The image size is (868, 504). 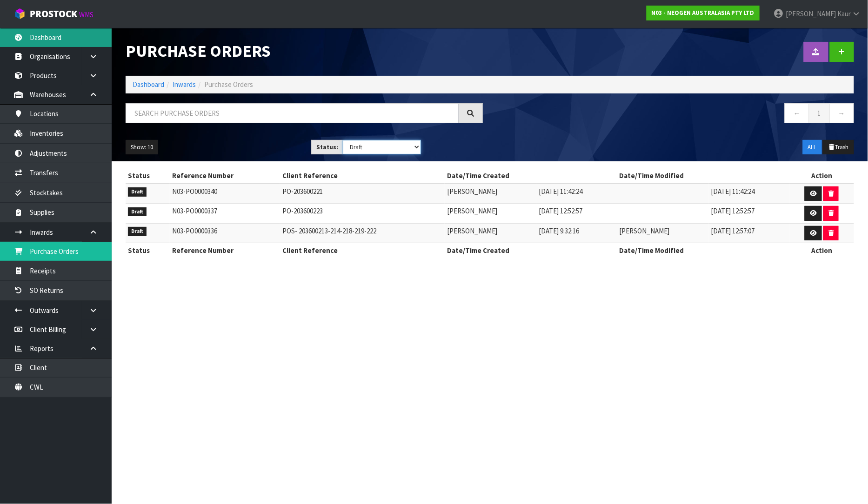 I want to click on td: PO-203600223, so click(x=362, y=213).